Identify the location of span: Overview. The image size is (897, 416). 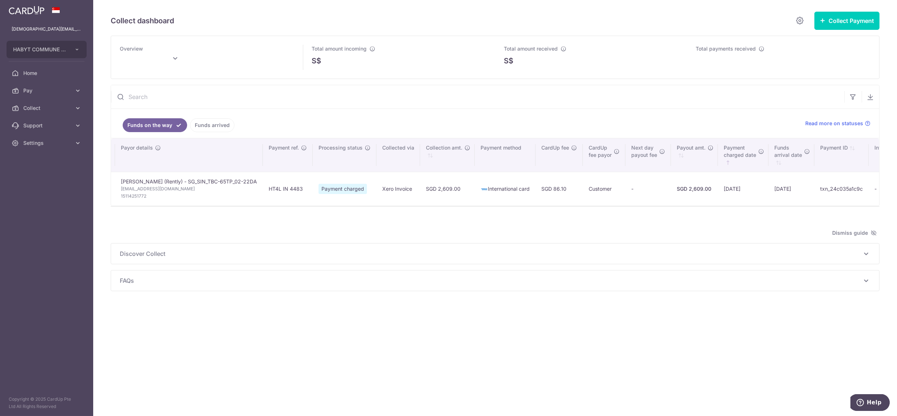
(131, 48).